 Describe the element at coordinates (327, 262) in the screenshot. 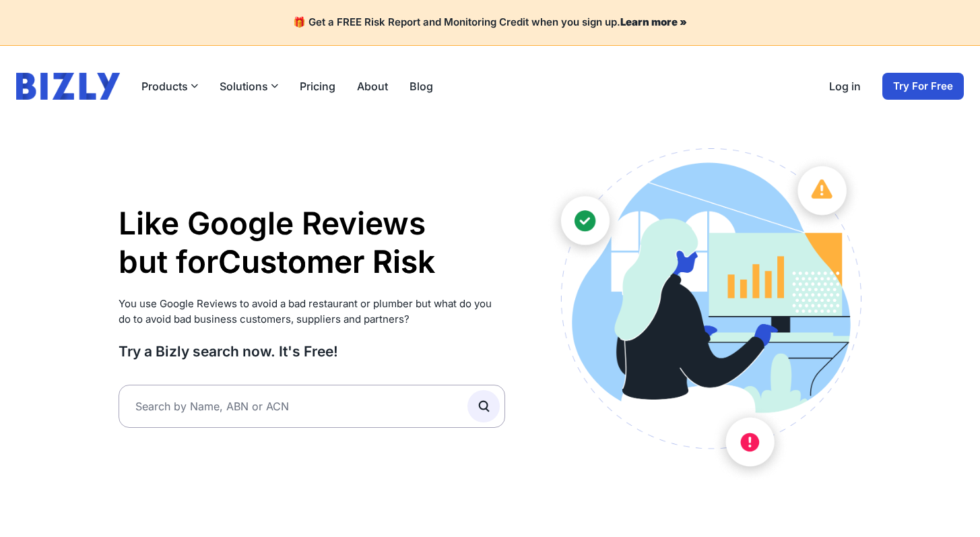

I see `li: Customer Risk` at that location.